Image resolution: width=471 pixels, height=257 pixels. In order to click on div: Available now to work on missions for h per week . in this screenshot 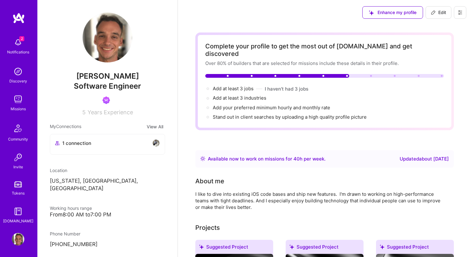, I will do `click(267, 159)`.